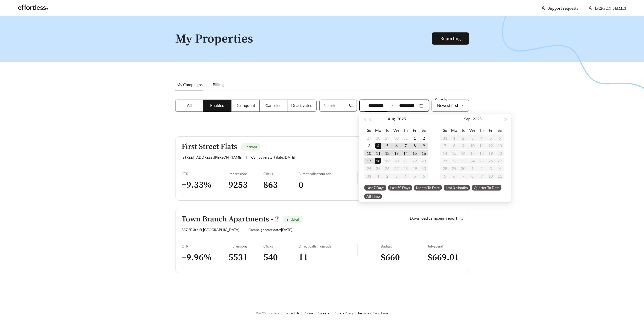 The height and width of the screenshot is (322, 644). I want to click on td: 2025-07-27, so click(369, 138).